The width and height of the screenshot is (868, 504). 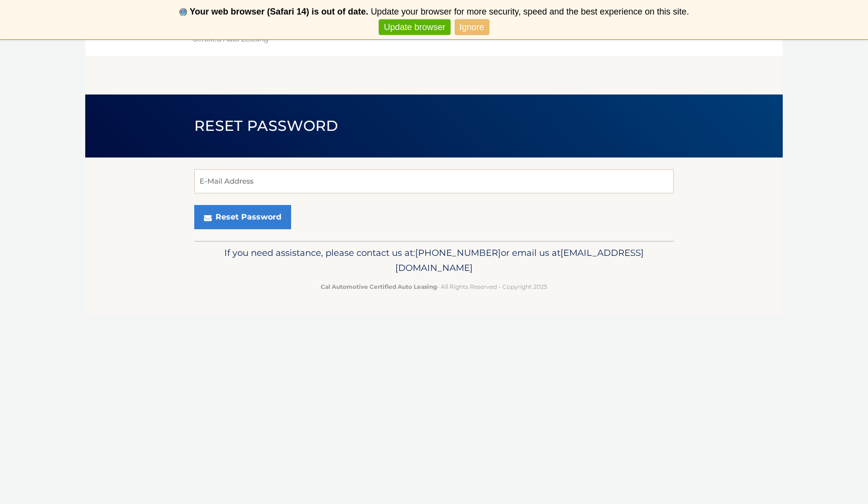 I want to click on strong: Cal Automotive Certified Auto Leasing, so click(x=379, y=287).